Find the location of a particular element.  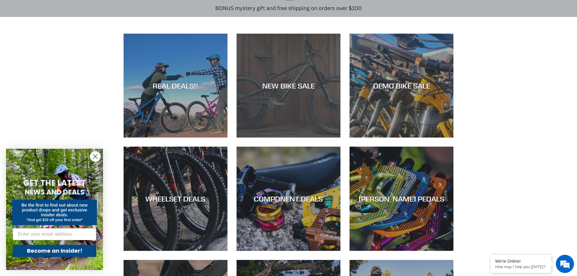

span: GET THE LATEST is located at coordinates (54, 183).